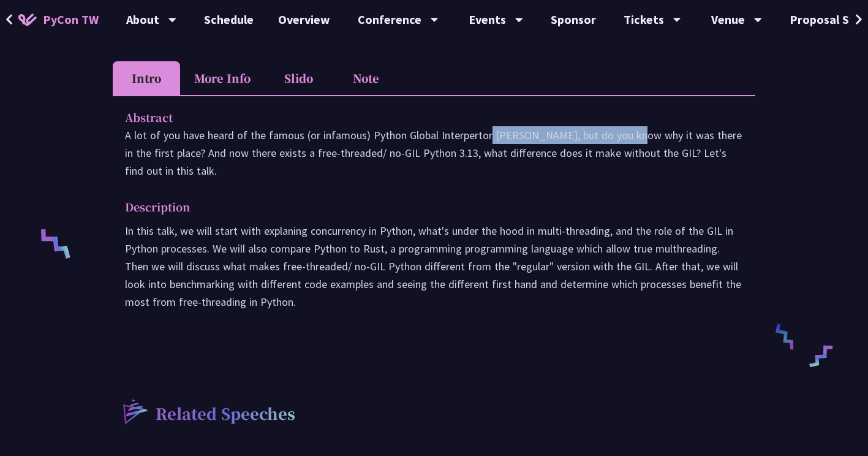  I want to click on img: Home icon of PyCon TW 2025, so click(28, 19).